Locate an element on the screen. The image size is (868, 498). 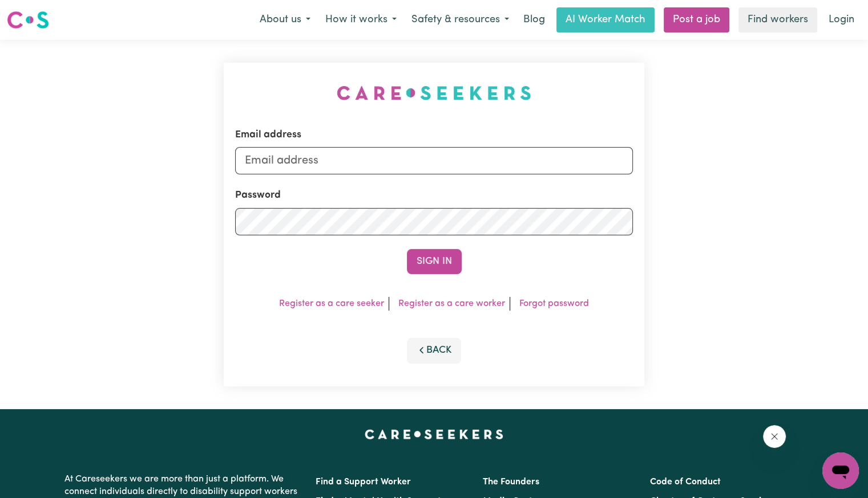
a: Register as a care worker is located at coordinates (452, 304).